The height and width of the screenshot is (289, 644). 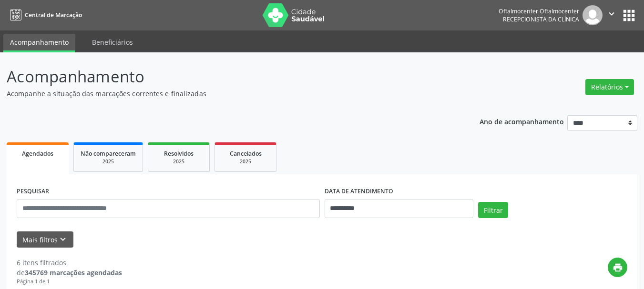 I want to click on i: keyboard_arrow_down, so click(x=63, y=239).